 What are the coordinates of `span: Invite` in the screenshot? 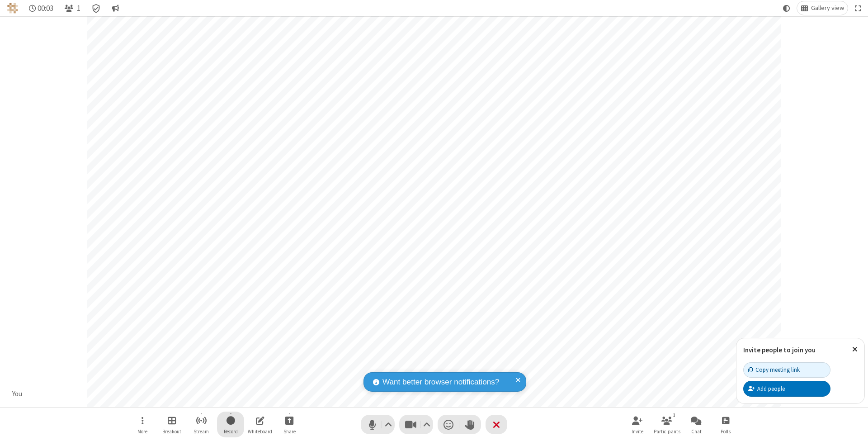 It's located at (637, 431).